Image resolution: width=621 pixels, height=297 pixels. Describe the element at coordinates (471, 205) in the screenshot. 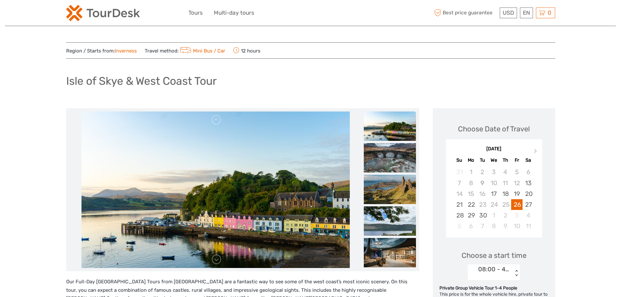

I see `div: Choose Monday, September 22nd, 2025` at that location.